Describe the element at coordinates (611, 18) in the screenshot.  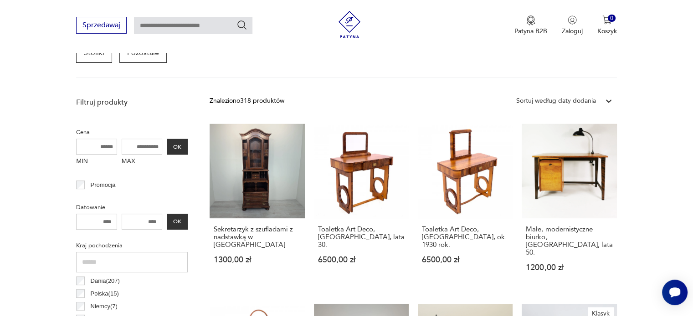
I see `div: 0` at that location.